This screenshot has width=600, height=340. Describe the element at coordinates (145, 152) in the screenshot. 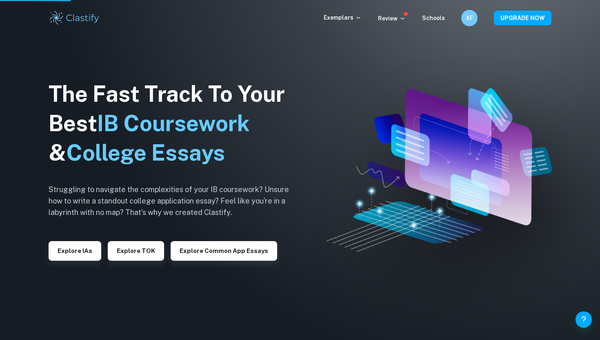

I see `span: College Essays` at that location.